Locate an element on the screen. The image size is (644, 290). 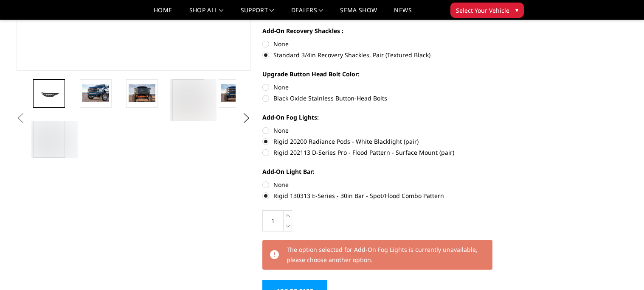
label: Upgrade Button Head Bolt Color: is located at coordinates (379, 74).